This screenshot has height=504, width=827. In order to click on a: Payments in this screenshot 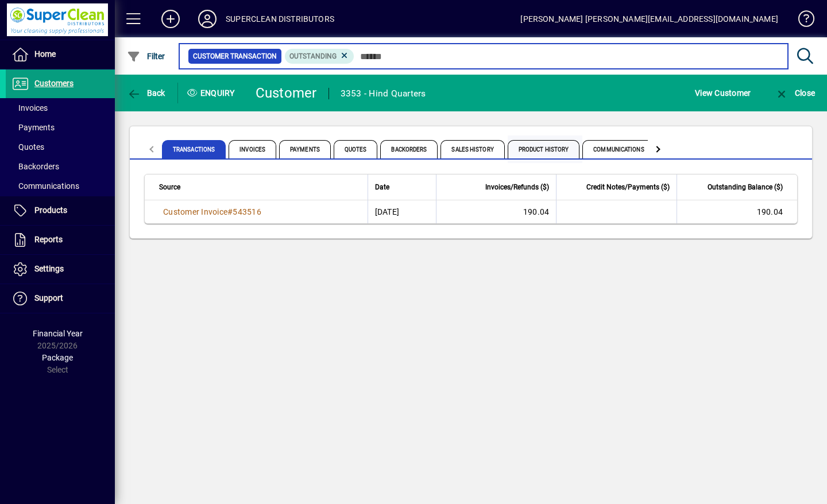, I will do `click(61, 128)`.